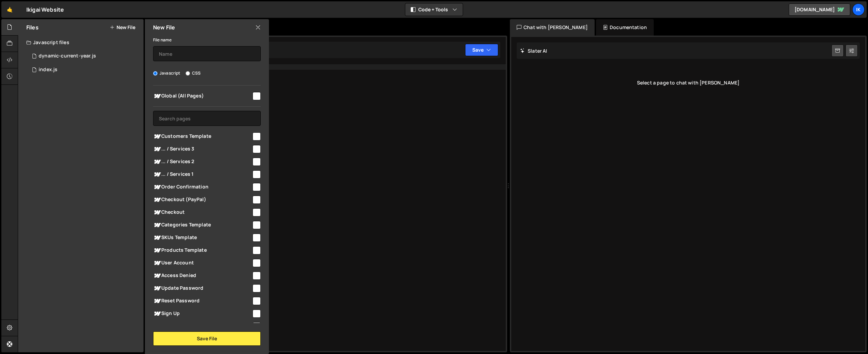  I want to click on input: Javascript, so click(155, 73).